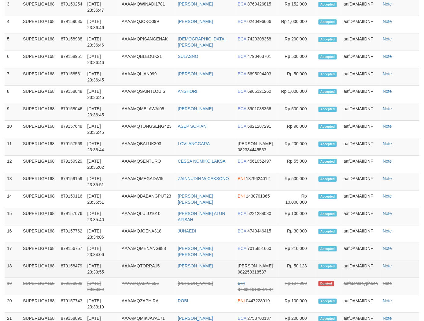 Image resolution: width=424 pixels, height=321 pixels. What do you see at coordinates (13, 269) in the screenshot?
I see `td: 18` at bounding box center [13, 269].